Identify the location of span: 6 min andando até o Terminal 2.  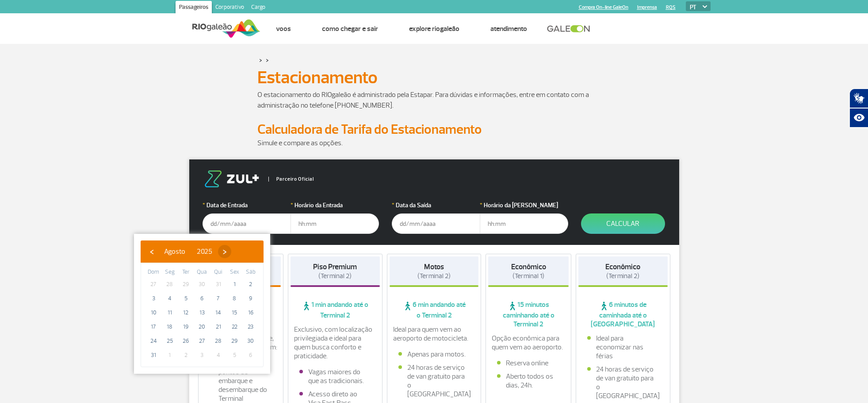
(434, 310).